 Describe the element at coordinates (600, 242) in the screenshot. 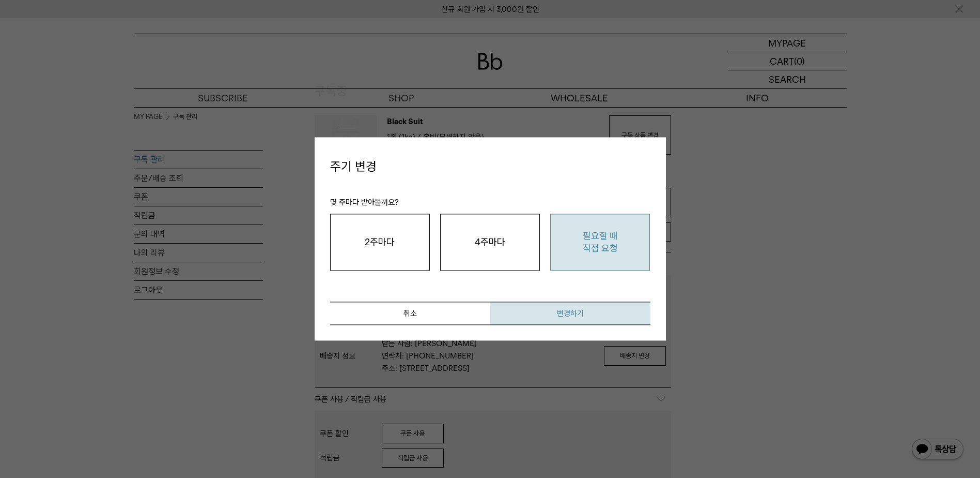

I see `button: 필요할 때직접 요청` at that location.